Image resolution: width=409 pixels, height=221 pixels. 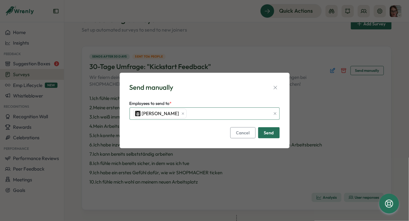 I want to click on span: Send, so click(x=269, y=133).